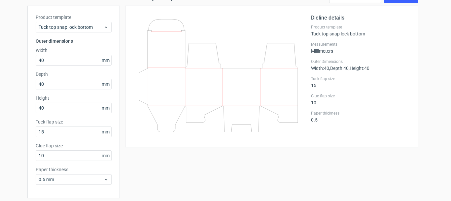 The width and height of the screenshot is (451, 201). What do you see at coordinates (361, 116) in the screenshot?
I see `div: 0.5` at bounding box center [361, 116].